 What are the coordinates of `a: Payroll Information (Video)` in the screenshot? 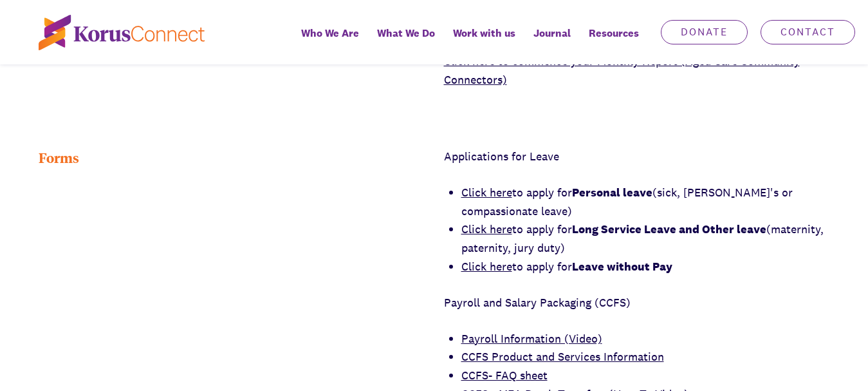 It's located at (531, 338).